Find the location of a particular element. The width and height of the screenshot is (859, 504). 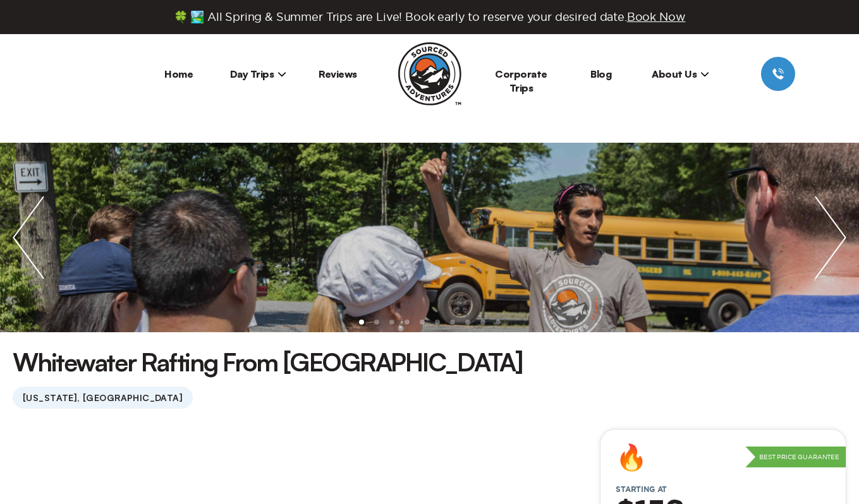

li: slide item 7 is located at coordinates (453, 322).